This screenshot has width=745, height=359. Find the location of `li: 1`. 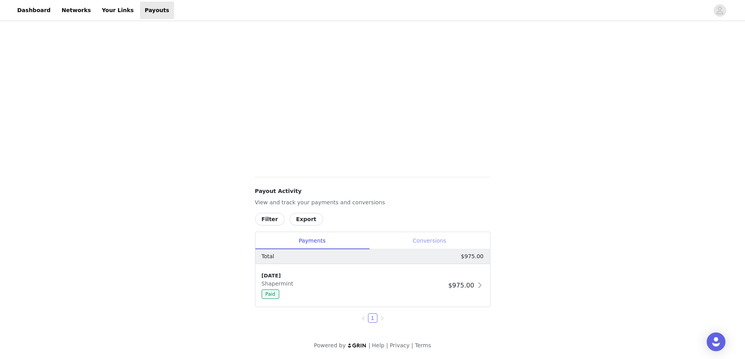

li: 1 is located at coordinates (373, 318).